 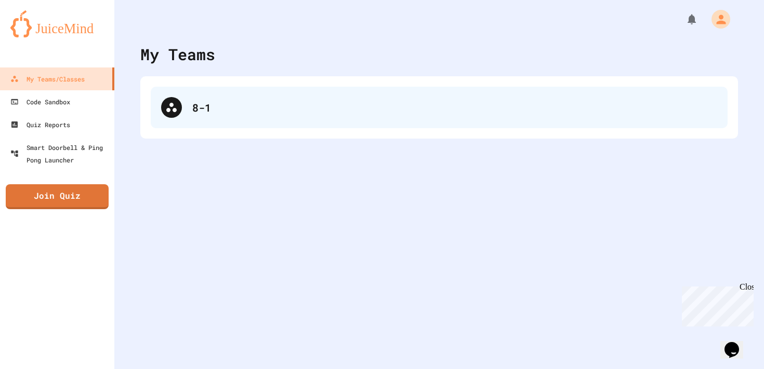 I want to click on div: My Teams, so click(x=178, y=54).